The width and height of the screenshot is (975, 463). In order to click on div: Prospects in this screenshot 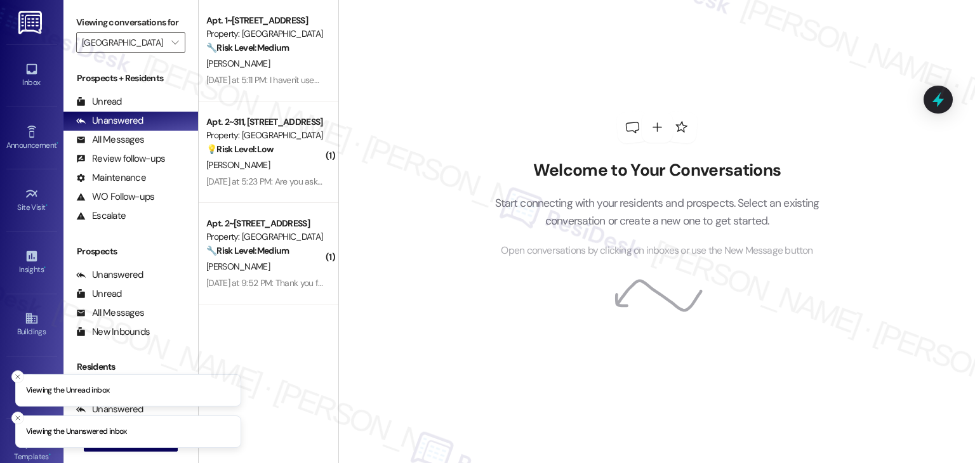, I will do `click(131, 251)`.